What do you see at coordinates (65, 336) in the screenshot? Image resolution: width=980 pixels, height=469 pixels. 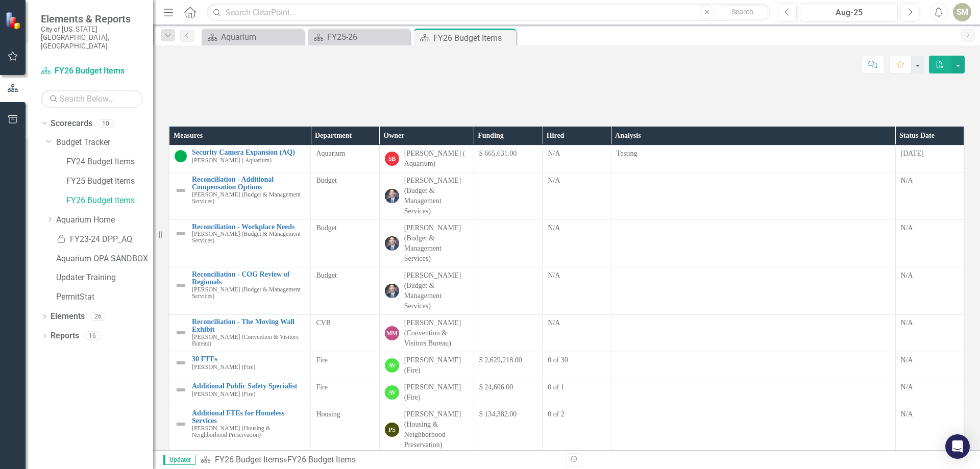 I see `a: Reports` at bounding box center [65, 336].